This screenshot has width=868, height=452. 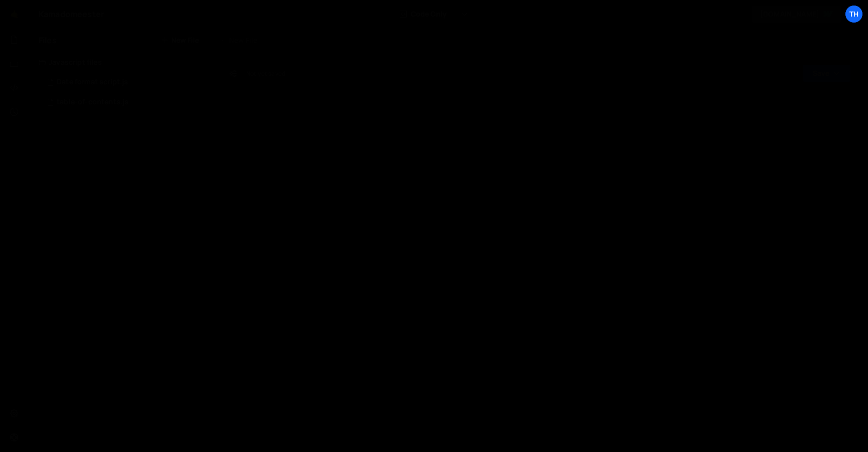 What do you see at coordinates (854, 14) in the screenshot?
I see `div: Th` at bounding box center [854, 14].